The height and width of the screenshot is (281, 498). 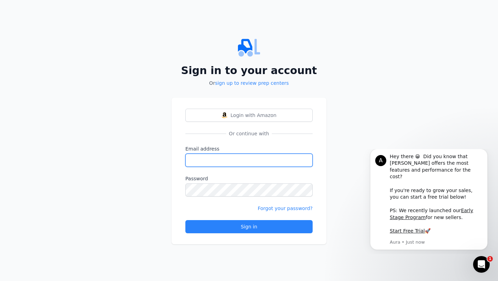 What do you see at coordinates (76, 46) in the screenshot?
I see `div: Message content` at bounding box center [76, 46].